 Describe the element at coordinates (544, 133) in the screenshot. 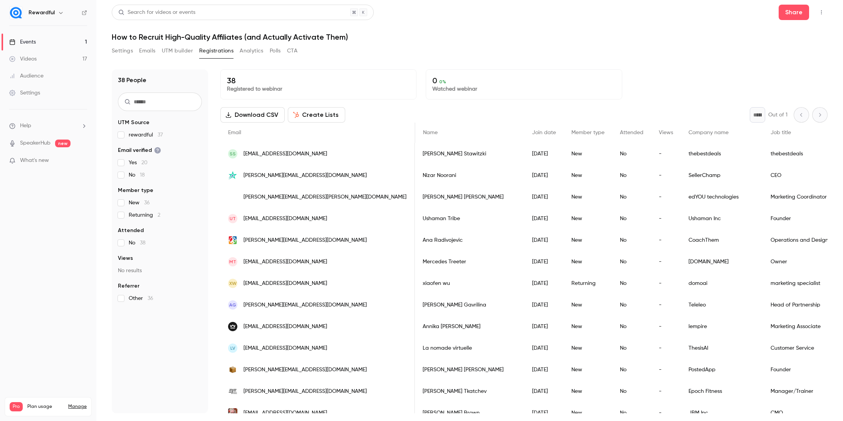

I see `span: Join date` at that location.